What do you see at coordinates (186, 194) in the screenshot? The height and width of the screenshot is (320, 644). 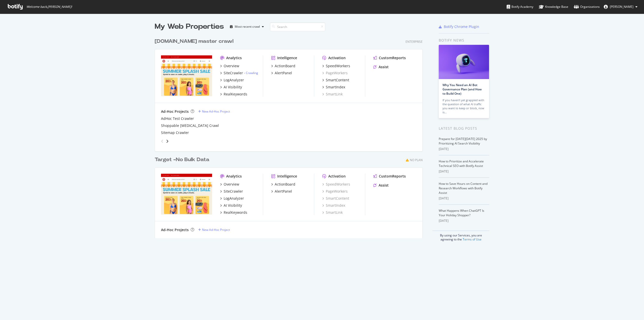 I see `img: targetsecondary.com` at bounding box center [186, 194].